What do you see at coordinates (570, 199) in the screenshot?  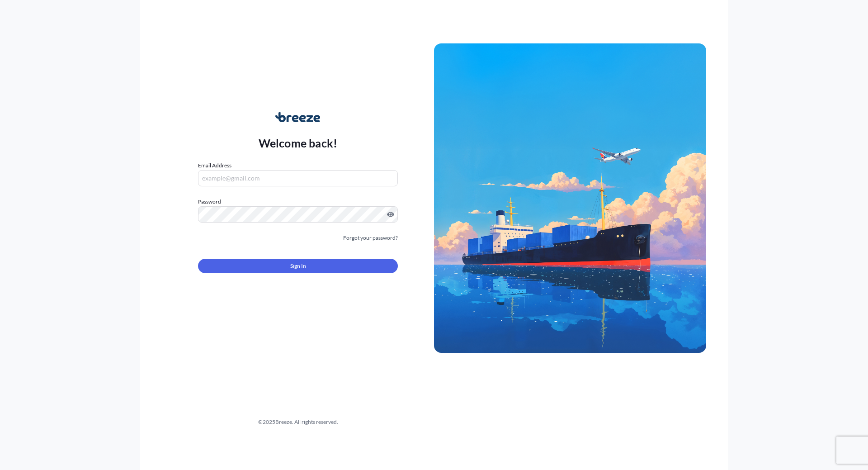 I see `img: Ship illustration` at bounding box center [570, 199].